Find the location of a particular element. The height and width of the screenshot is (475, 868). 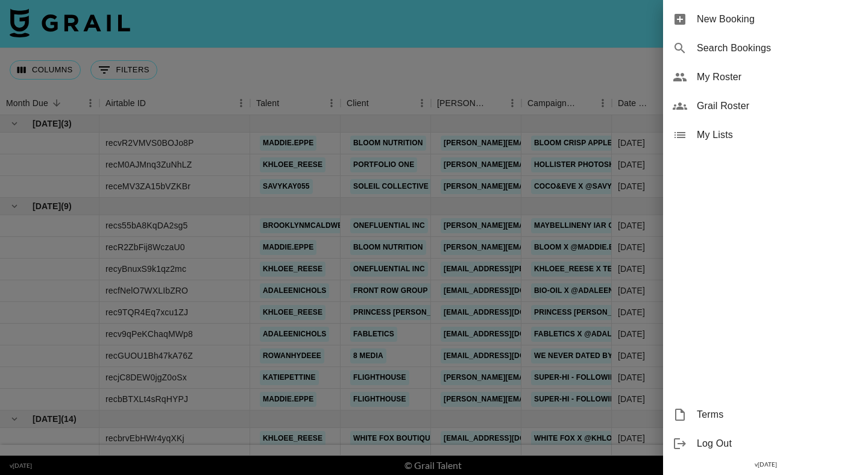

span: Grail Roster is located at coordinates (777, 106).